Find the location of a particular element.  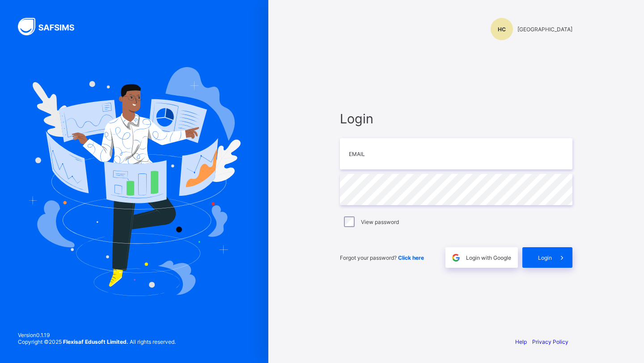

img: google.396cfc9801f0270233282035f929180a.svg is located at coordinates (456, 258).